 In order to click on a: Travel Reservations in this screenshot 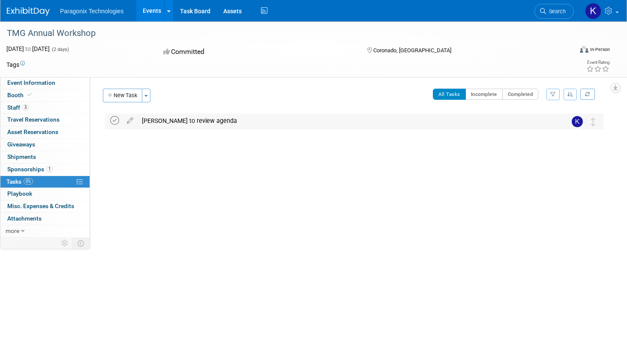, I will do `click(45, 120)`.